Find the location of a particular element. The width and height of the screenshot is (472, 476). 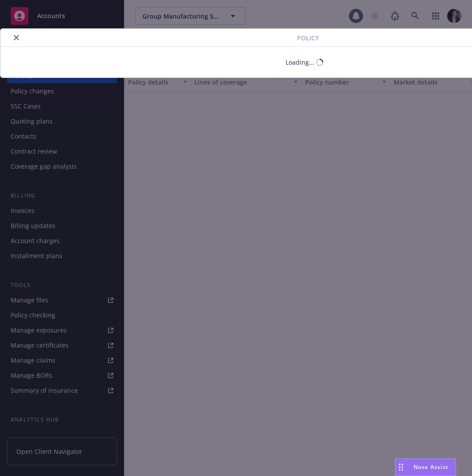

button: close is located at coordinates (17, 38).